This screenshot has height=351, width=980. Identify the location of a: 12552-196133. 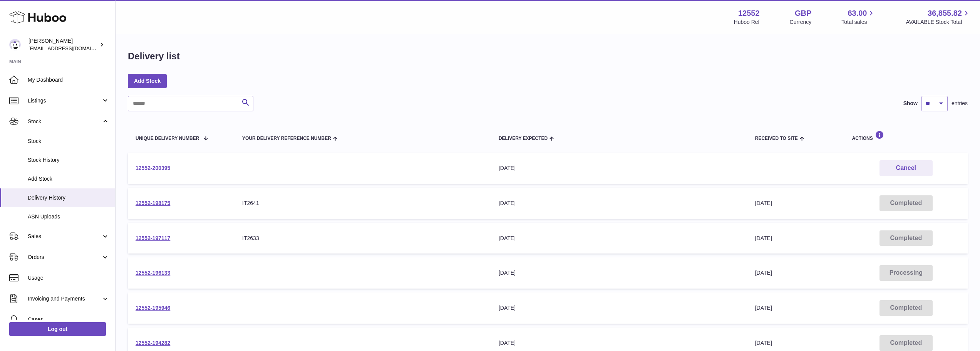
(153, 273).